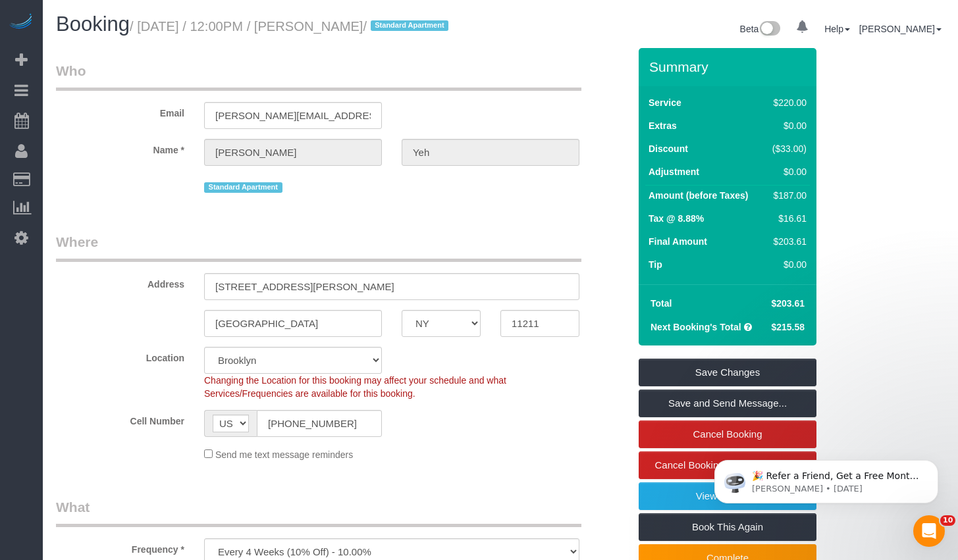 The height and width of the screenshot is (560, 958). Describe the element at coordinates (120, 110) in the screenshot. I see `label: Email` at that location.